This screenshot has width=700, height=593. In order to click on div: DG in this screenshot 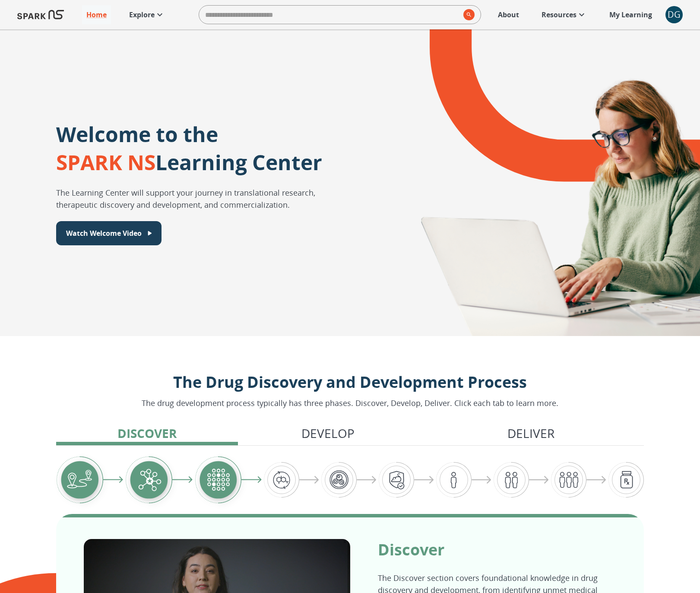, I will do `click(674, 15)`.